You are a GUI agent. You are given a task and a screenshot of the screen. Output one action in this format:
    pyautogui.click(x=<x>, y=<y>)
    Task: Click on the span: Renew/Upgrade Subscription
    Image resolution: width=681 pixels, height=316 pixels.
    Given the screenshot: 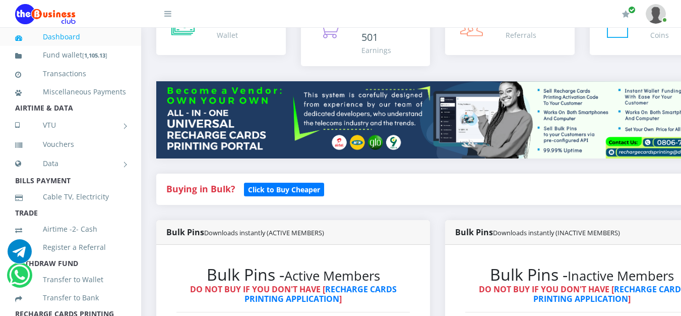 What is the action you would take?
    pyautogui.click(x=632, y=10)
    